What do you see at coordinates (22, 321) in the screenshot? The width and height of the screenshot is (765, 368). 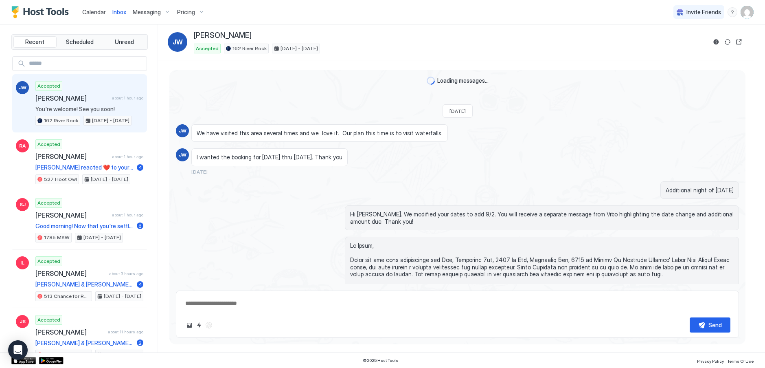 I see `span: JS` at bounding box center [22, 321].